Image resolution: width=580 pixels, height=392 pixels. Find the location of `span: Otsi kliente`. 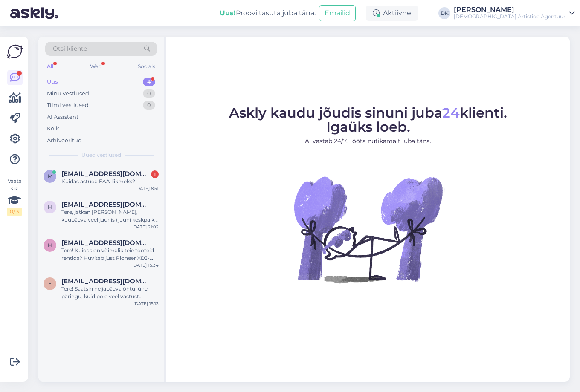

span: Otsi kliente is located at coordinates (70, 49).